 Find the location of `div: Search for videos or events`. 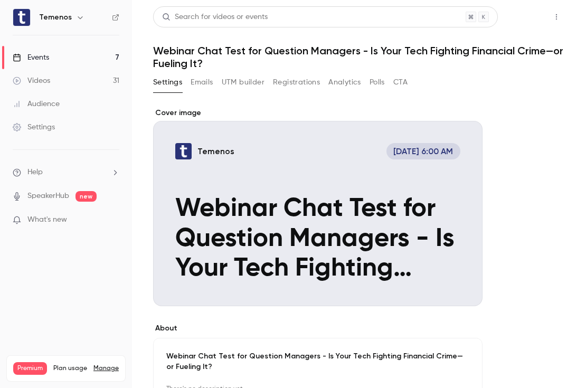

div: Search for videos or events is located at coordinates (215, 17).